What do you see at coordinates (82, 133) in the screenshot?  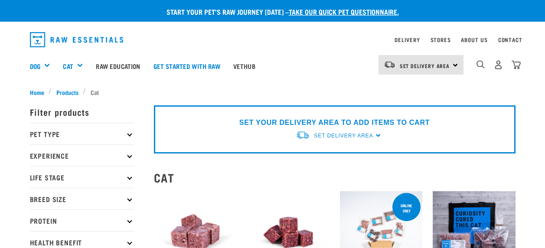 I see `p: Pet Type` at bounding box center [82, 133].